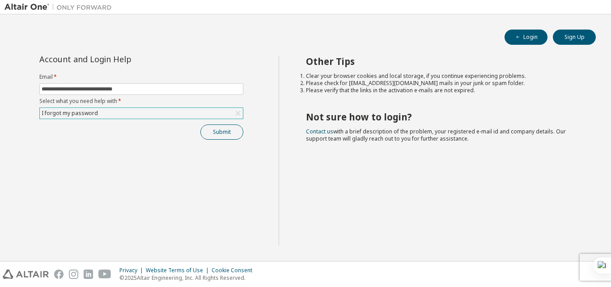 Image resolution: width=611 pixels, height=287 pixels. I want to click on div: Cookie Consent, so click(234, 270).